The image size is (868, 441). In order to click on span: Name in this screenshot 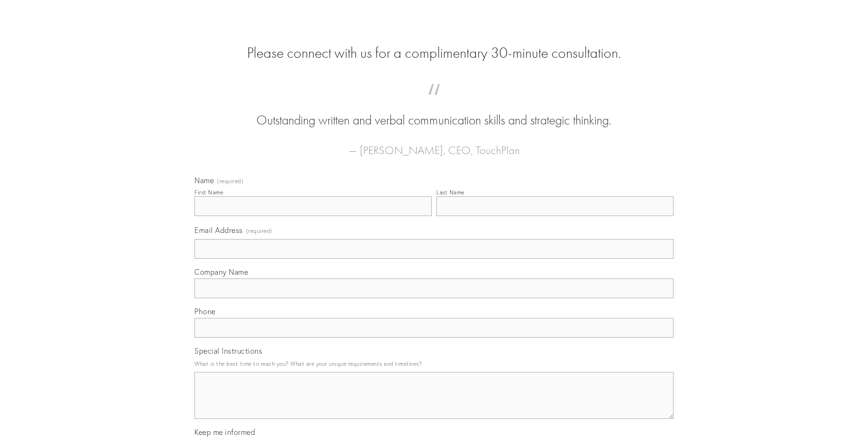, I will do `click(204, 181)`.